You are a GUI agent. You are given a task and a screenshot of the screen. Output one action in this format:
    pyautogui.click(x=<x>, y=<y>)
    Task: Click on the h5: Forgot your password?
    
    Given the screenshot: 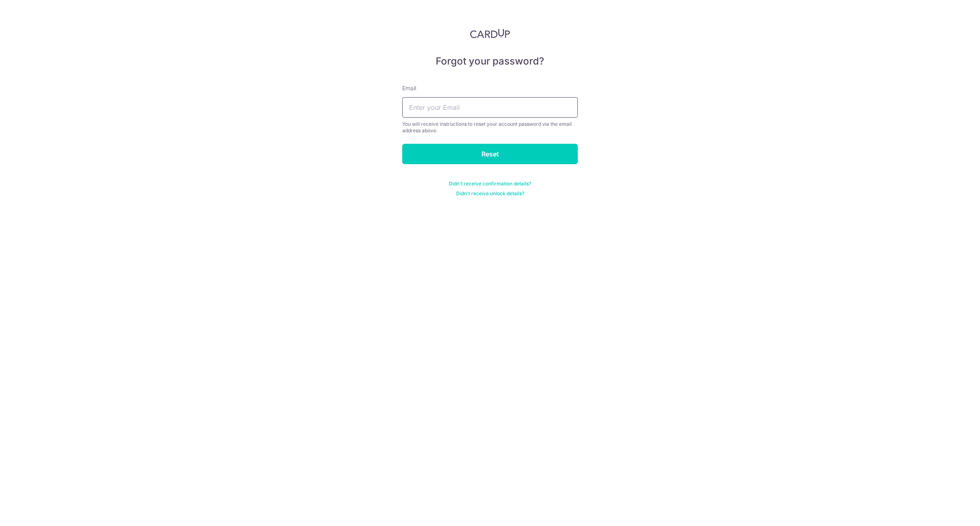 What is the action you would take?
    pyautogui.click(x=490, y=61)
    